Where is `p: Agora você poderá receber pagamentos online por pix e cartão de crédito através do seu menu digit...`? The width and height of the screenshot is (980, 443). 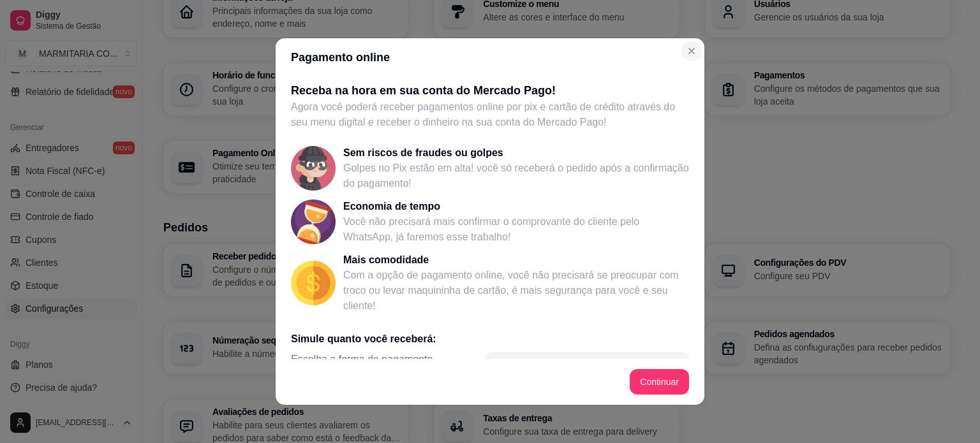 p: Agora você poderá receber pagamentos online por pix e cartão de crédito através do seu menu digit... is located at coordinates (490, 115).